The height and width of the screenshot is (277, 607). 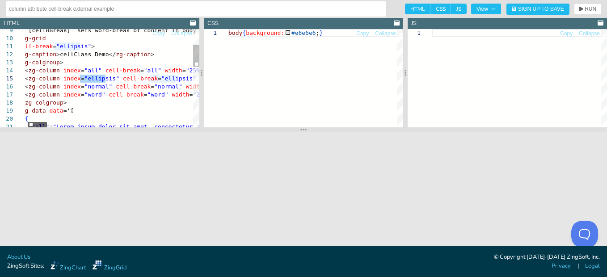 I want to click on a: ZingGrid, so click(x=109, y=266).